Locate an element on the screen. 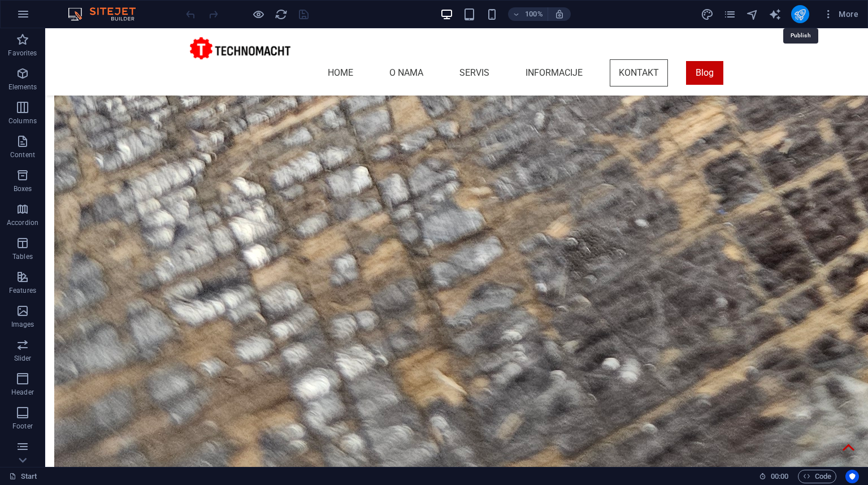  span: More is located at coordinates (840, 14).